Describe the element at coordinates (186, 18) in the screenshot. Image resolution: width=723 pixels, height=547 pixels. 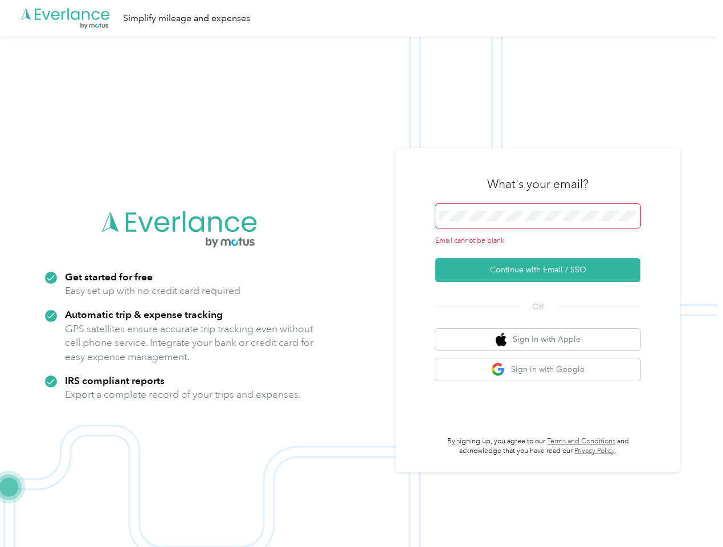
I see `div: Simplify mileage and expenses` at that location.